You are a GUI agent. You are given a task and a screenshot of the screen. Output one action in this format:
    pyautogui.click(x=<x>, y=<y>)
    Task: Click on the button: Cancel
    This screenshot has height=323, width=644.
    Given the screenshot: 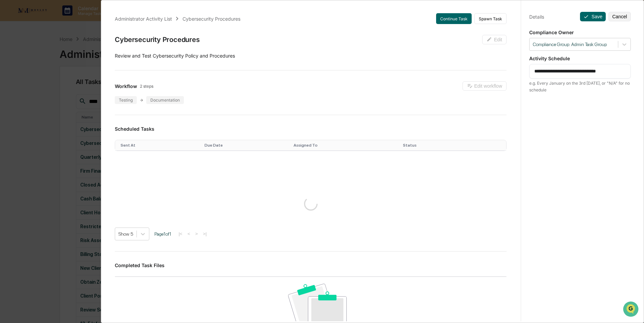 What is the action you would take?
    pyautogui.click(x=620, y=17)
    